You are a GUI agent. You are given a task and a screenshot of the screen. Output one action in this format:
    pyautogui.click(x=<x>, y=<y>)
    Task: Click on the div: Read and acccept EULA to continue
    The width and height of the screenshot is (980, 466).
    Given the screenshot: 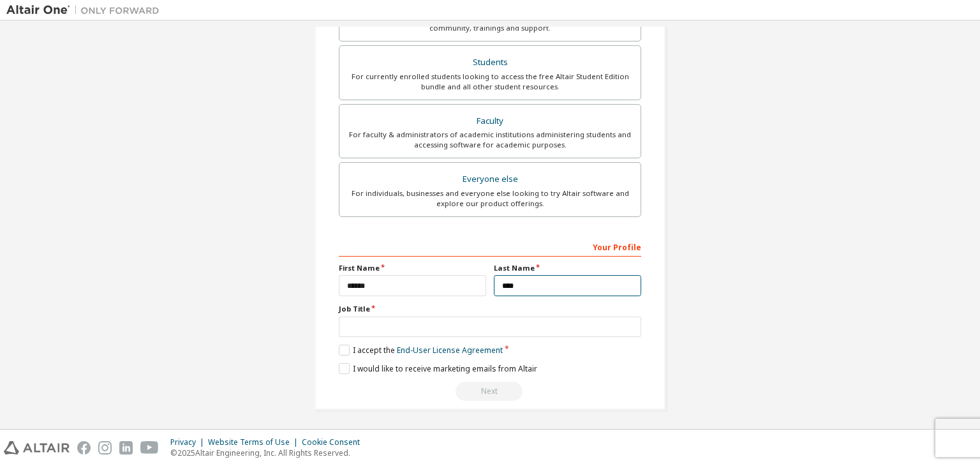 What is the action you would take?
    pyautogui.click(x=490, y=392)
    